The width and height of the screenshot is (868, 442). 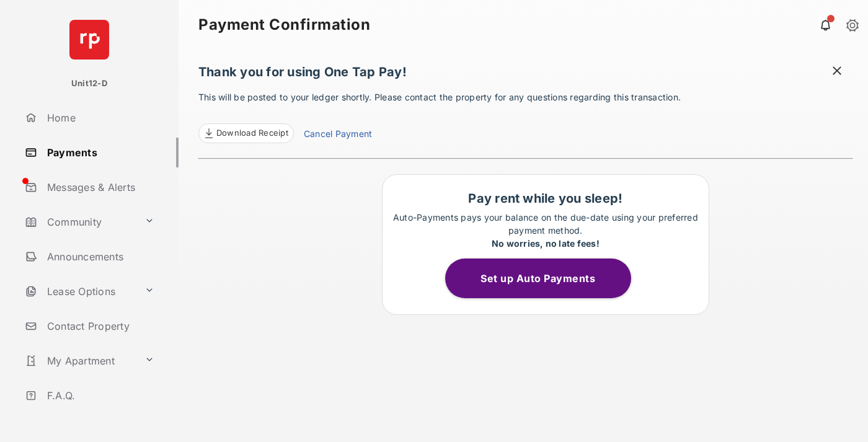 I want to click on a: Download Receipt, so click(x=246, y=133).